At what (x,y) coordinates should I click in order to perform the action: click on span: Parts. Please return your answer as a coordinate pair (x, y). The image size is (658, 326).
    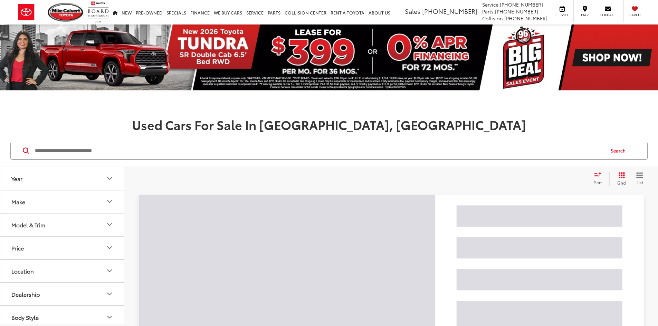
    Looking at the image, I should click on (488, 11).